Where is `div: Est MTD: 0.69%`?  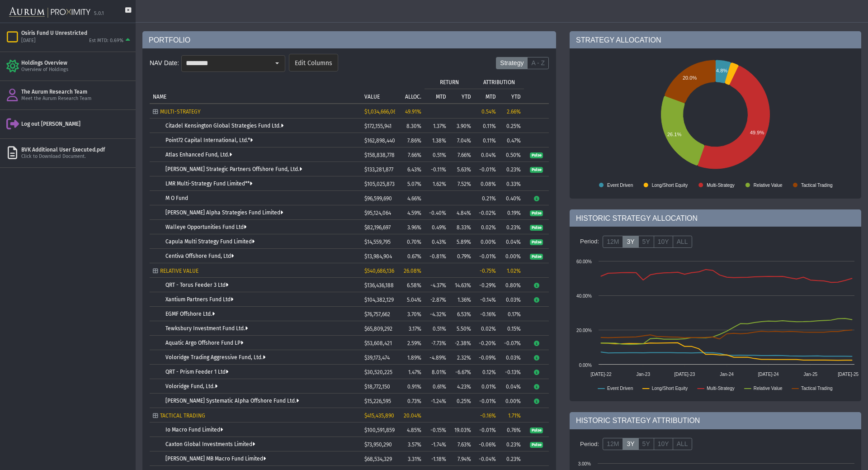 div: Est MTD: 0.69% is located at coordinates (107, 41).